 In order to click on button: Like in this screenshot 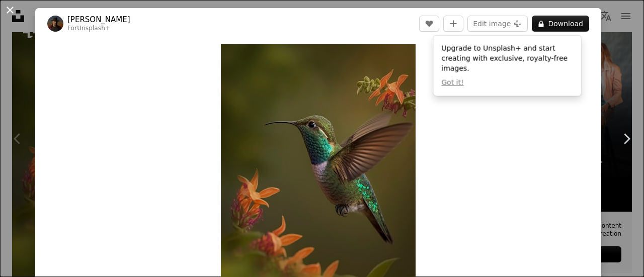, I will do `click(429, 23)`.